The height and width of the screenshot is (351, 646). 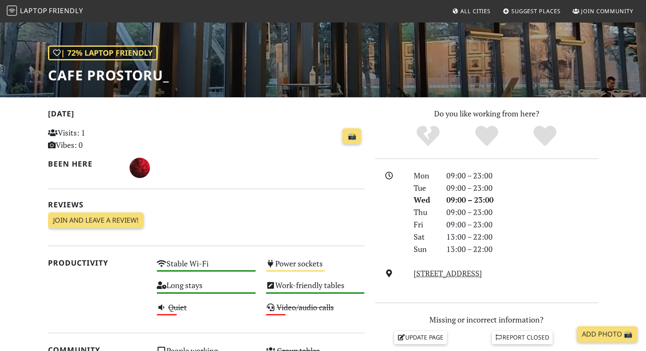 What do you see at coordinates (523, 337) in the screenshot?
I see `a: Report closed` at bounding box center [523, 337].